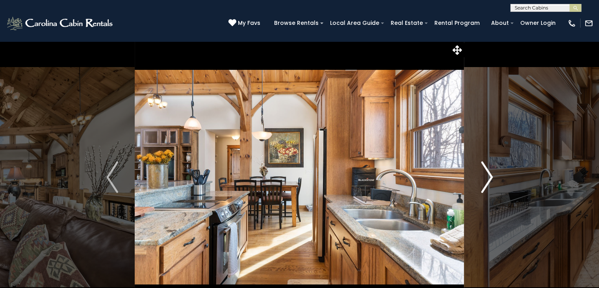 This screenshot has height=288, width=599. Describe the element at coordinates (249, 23) in the screenshot. I see `span: My Favs` at that location.